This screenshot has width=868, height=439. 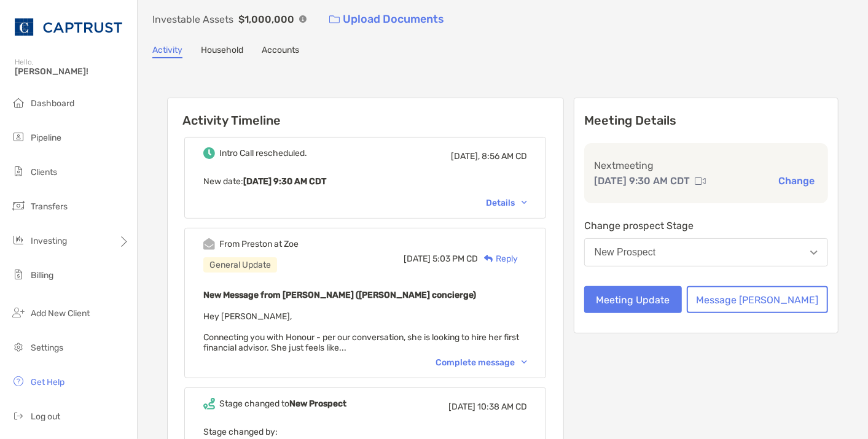 I want to click on p: New date :, so click(x=365, y=181).